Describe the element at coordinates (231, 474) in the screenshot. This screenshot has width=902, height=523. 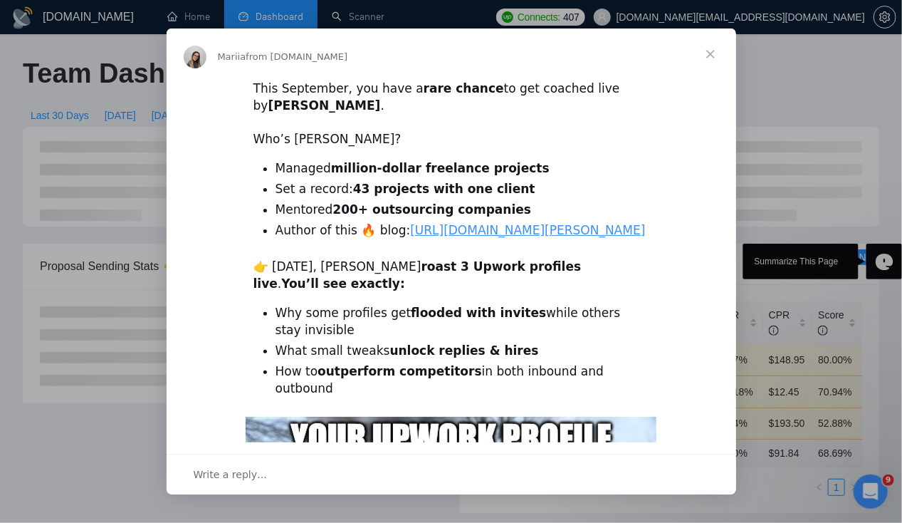
I see `span: Write a reply…` at that location.